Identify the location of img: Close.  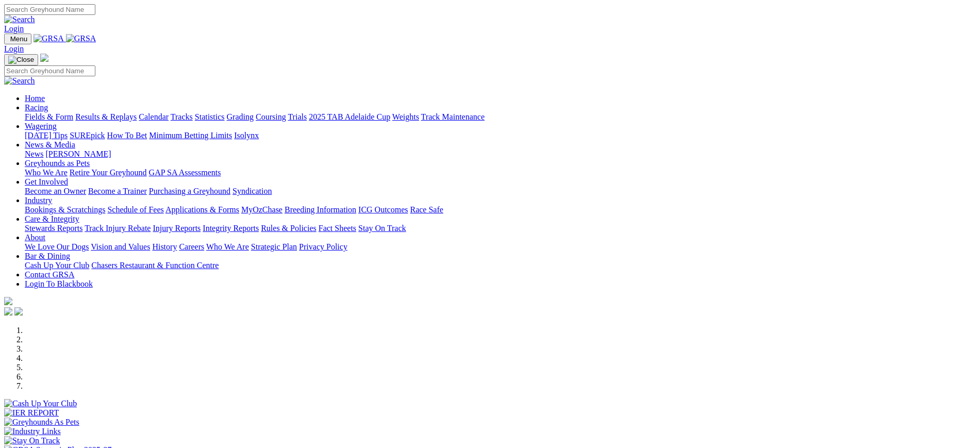
(21, 60).